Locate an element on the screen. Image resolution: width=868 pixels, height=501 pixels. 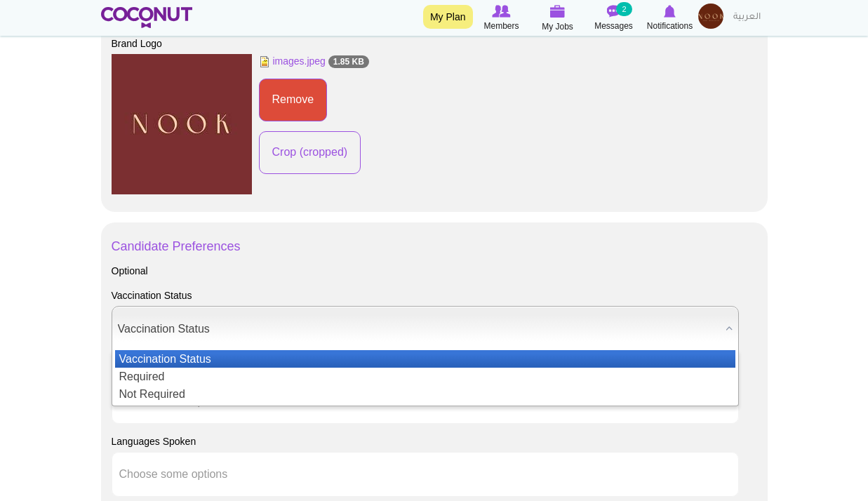
img: Messages is located at coordinates (614, 11).